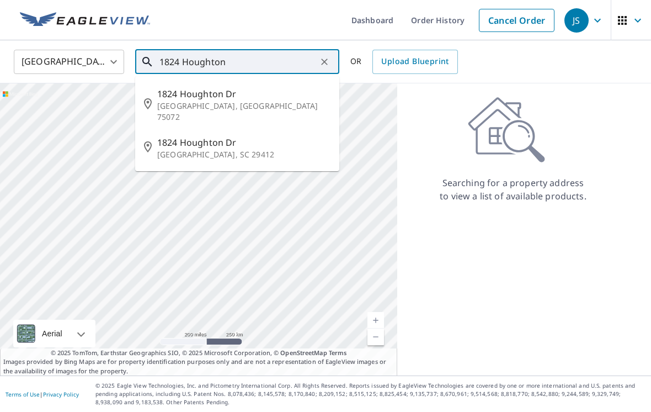  What do you see at coordinates (23, 394) in the screenshot?
I see `a: Terms of Use` at bounding box center [23, 394].